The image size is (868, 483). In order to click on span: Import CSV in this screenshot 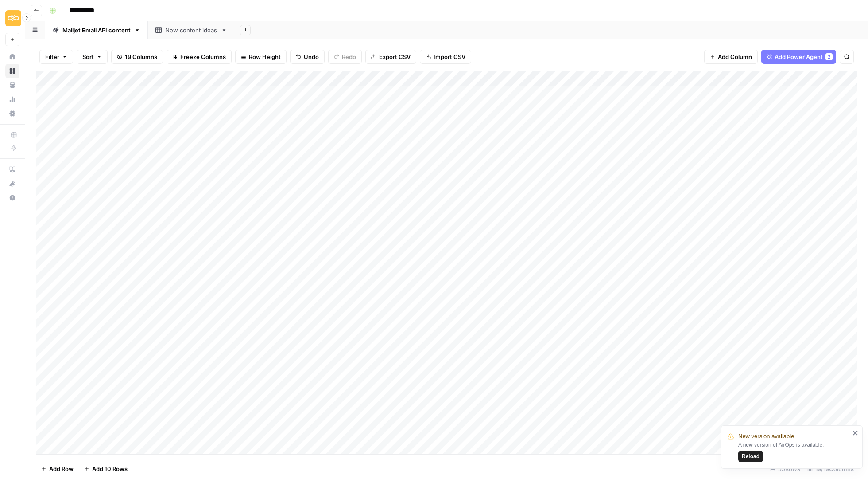, I will do `click(450, 57)`.